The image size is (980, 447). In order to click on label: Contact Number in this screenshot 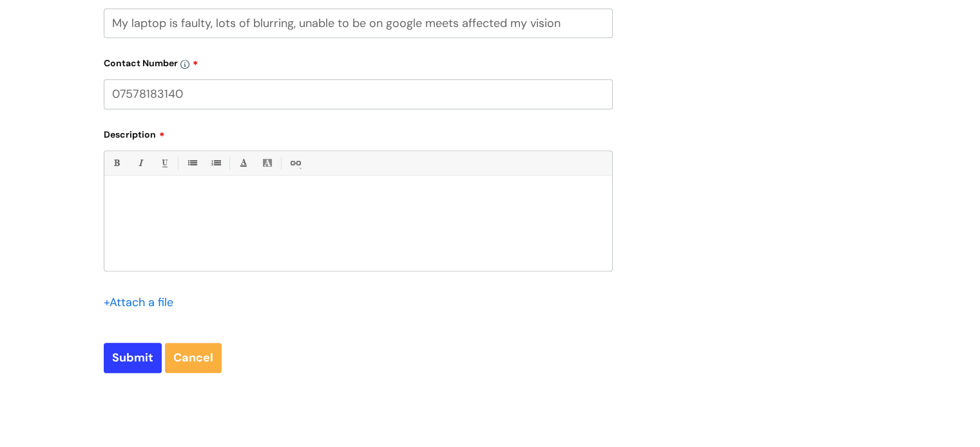, I will do `click(359, 62)`.